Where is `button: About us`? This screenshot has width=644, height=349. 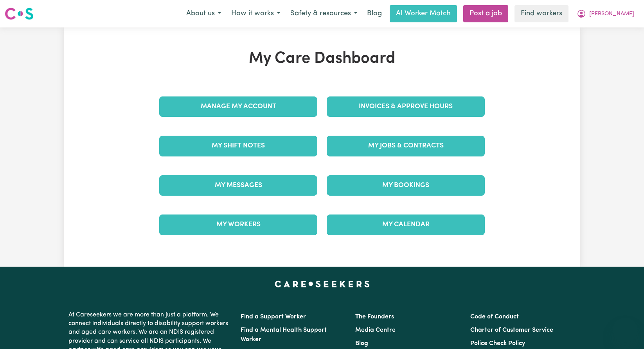 button: About us is located at coordinates (204, 13).